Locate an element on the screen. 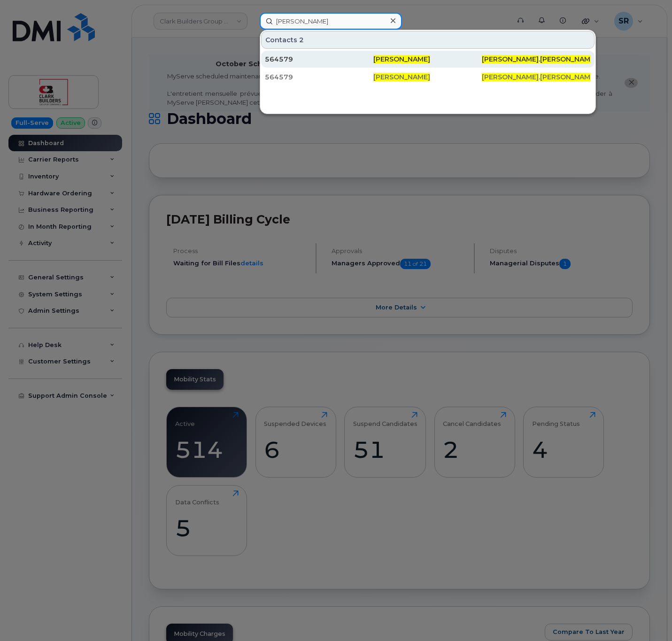 This screenshot has height=641, width=672. span: 2 is located at coordinates (302, 40).